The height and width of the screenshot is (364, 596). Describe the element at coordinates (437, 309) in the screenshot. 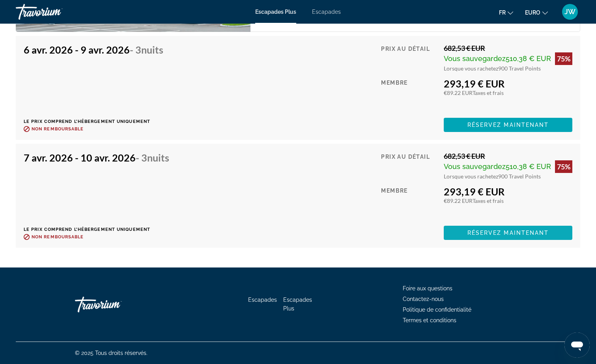

I see `a: Politique de confidentialité` at that location.